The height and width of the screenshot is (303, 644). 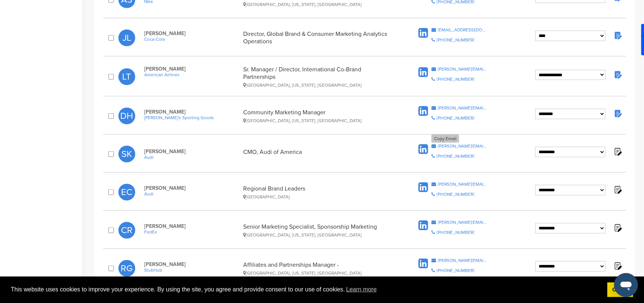 I want to click on div: Regional Brand Leaders, so click(x=318, y=192).